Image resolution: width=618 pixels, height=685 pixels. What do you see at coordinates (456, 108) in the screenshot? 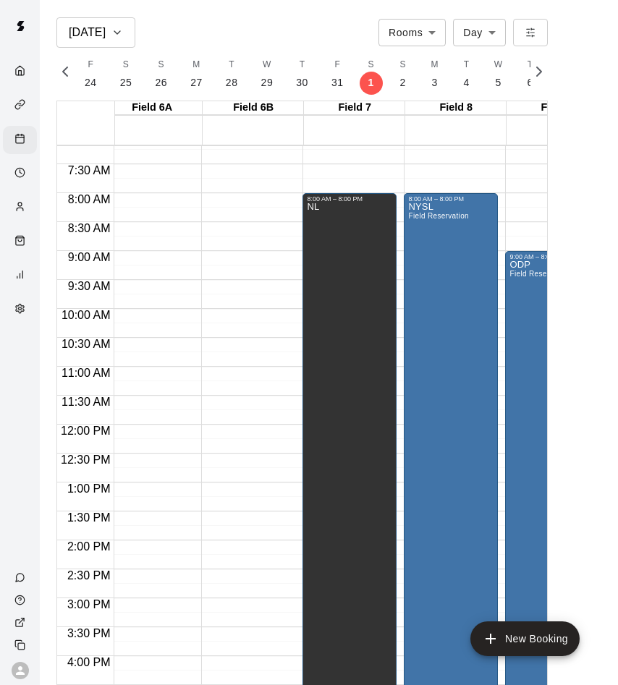
I see `div: Field 8` at bounding box center [456, 108].